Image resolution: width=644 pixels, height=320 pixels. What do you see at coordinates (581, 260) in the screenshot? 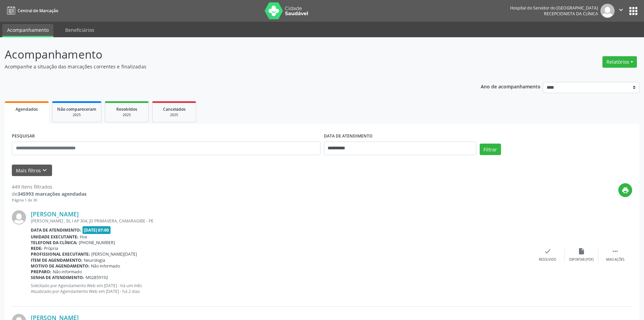
I see `div: Exportar (PDF)` at bounding box center [581, 260].